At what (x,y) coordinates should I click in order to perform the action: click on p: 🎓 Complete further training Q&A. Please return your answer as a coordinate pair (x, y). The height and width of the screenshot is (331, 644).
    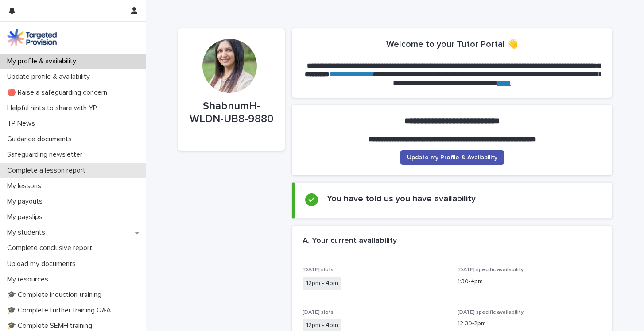
    Looking at the image, I should click on (61, 310).